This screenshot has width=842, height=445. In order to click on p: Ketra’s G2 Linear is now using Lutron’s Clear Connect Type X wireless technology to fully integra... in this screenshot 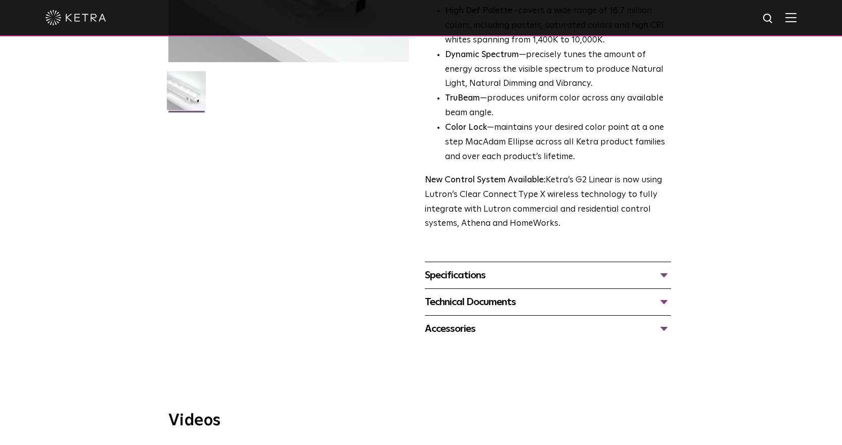, I will do `click(547, 203)`.